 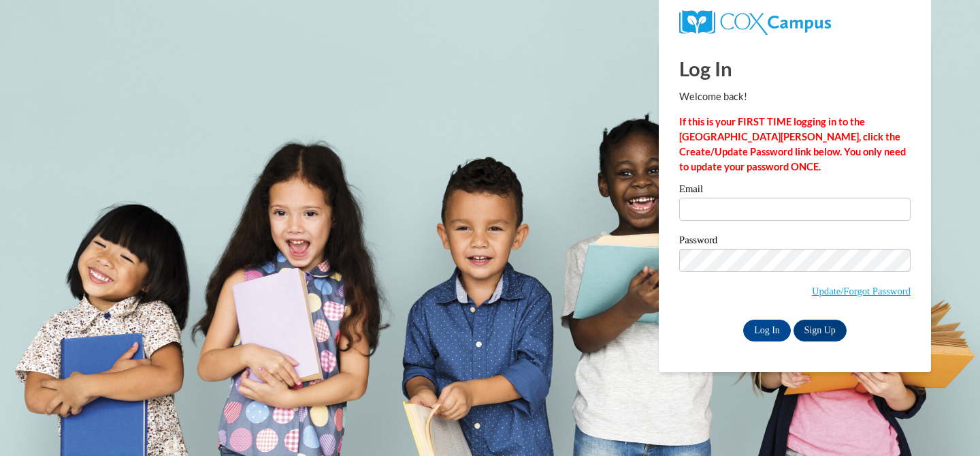 What do you see at coordinates (795, 242) in the screenshot?
I see `label: Password` at bounding box center [795, 242].